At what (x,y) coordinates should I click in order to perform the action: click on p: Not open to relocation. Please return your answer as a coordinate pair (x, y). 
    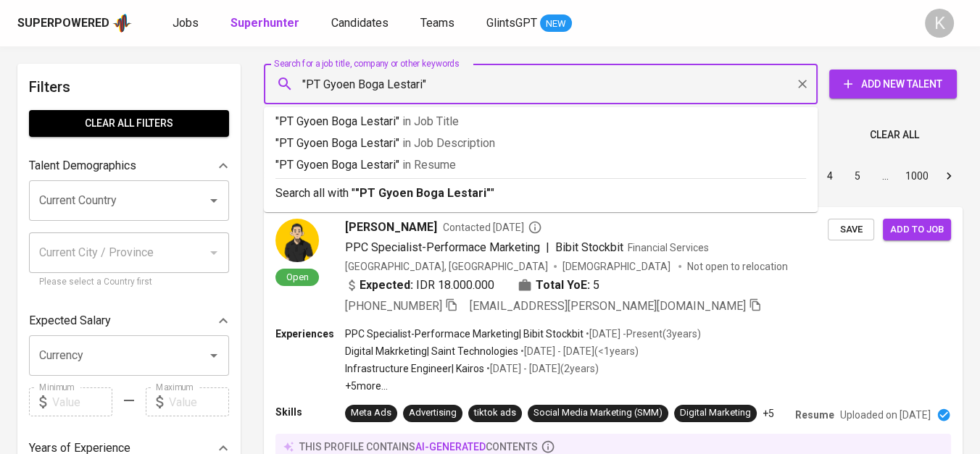
    Looking at the image, I should click on (738, 267).